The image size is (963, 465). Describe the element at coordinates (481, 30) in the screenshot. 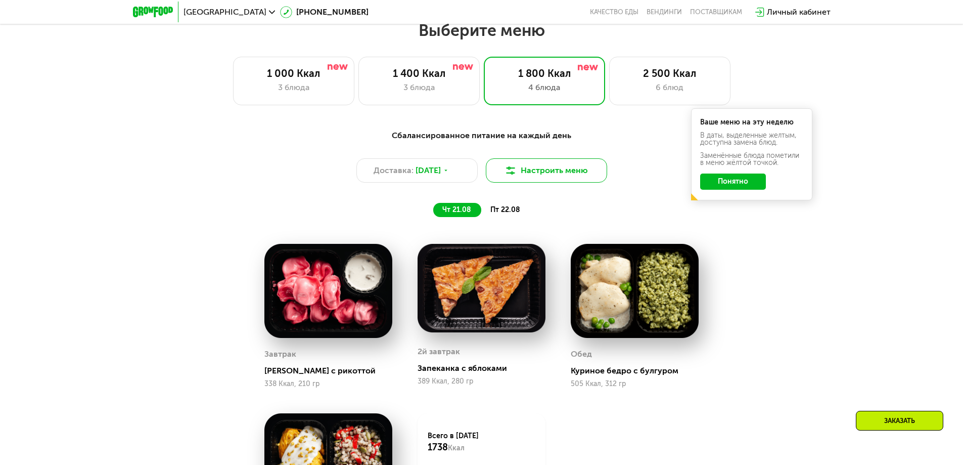

I see `h2: Выберите меню` at that location.